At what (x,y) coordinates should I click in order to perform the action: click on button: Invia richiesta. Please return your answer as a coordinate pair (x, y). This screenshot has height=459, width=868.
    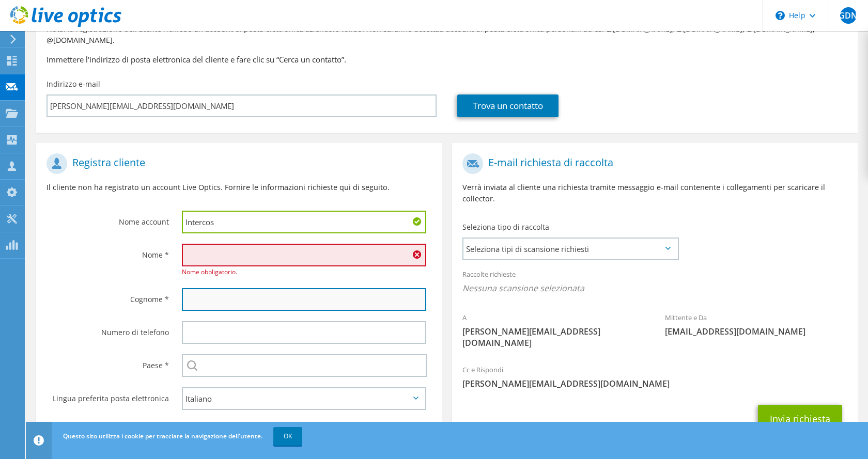
    Looking at the image, I should click on (800, 419).